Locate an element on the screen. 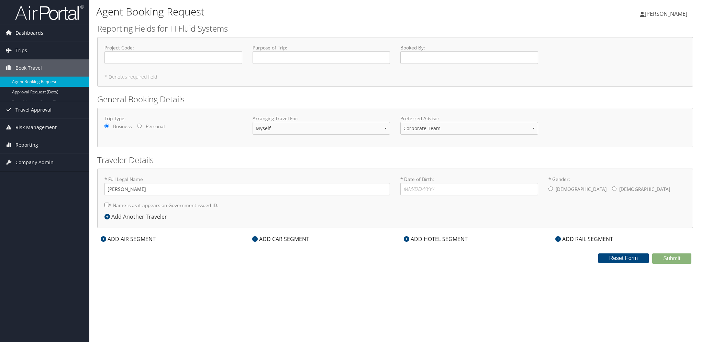  label: Purpose of Trip : is located at coordinates (321, 54).